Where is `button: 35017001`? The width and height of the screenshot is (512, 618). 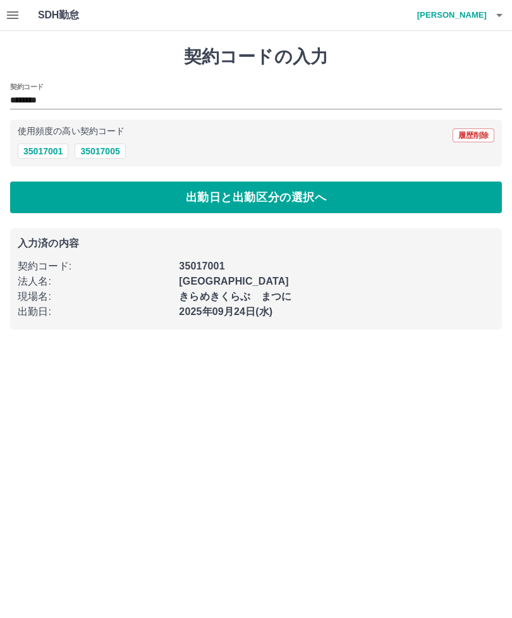
button: 35017001 is located at coordinates (43, 151).